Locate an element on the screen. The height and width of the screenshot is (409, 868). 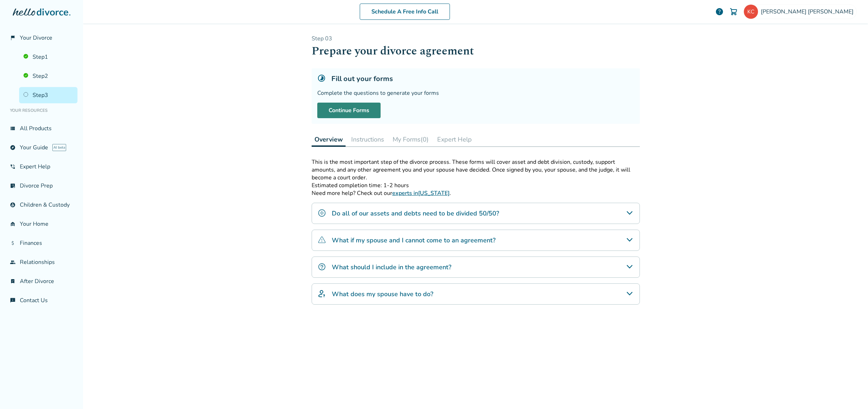
a: garage_homeYour Home is located at coordinates (42, 224).